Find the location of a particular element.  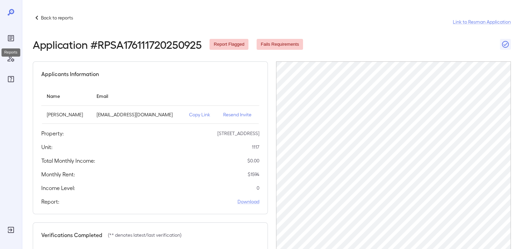

h5: Report: is located at coordinates (50, 202).